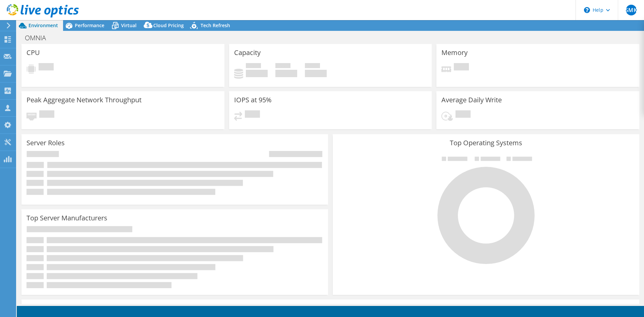  I want to click on span: Performance, so click(89, 25).